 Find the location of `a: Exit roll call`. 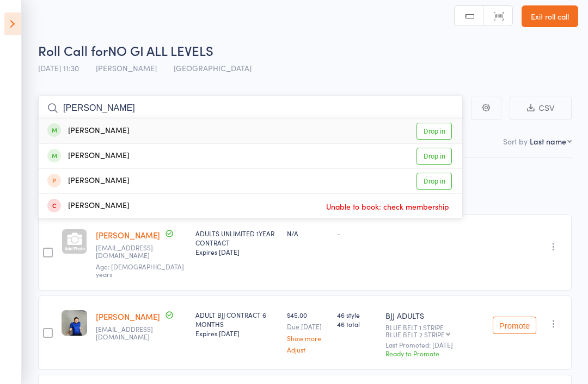

a: Exit roll call is located at coordinates (550, 16).